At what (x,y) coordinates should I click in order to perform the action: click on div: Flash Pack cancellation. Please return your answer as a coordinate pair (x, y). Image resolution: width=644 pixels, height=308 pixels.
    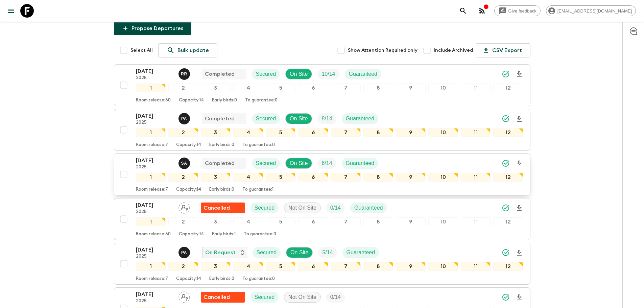
    Looking at the image, I should click on (222, 208).